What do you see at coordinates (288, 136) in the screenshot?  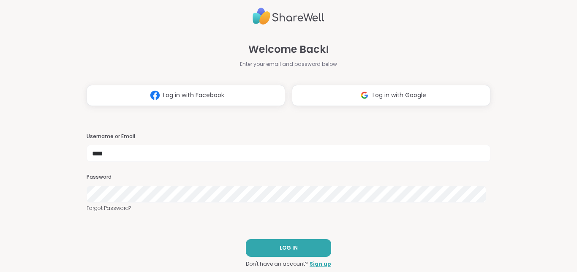 I see `h3: Username or Email` at bounding box center [288, 136].